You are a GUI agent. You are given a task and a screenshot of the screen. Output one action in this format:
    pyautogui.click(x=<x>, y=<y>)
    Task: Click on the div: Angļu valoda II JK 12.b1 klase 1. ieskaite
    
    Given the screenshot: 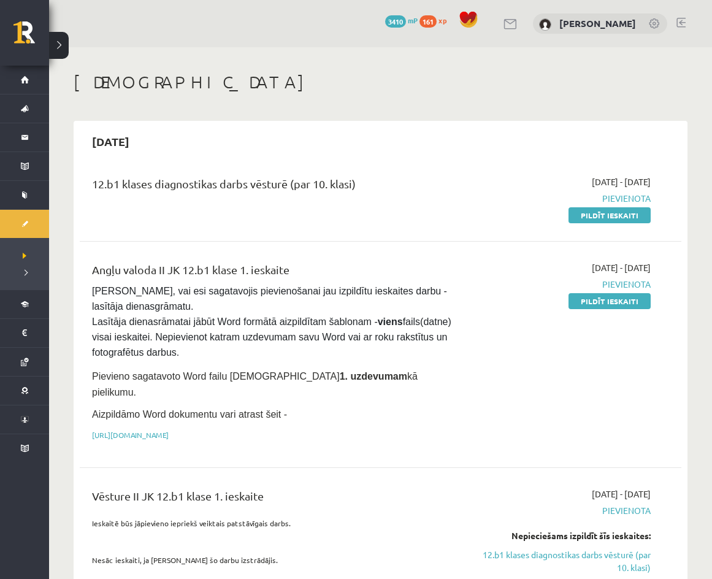 What is the action you would take?
    pyautogui.click(x=275, y=272)
    